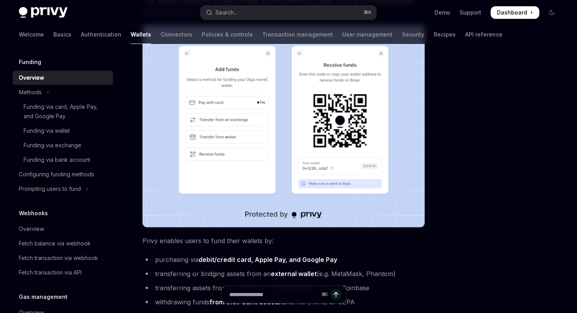 This screenshot has width=577, height=313. I want to click on li: transferring or bridging assets from an (e.g. MetaMask, Phantom), so click(284, 274).